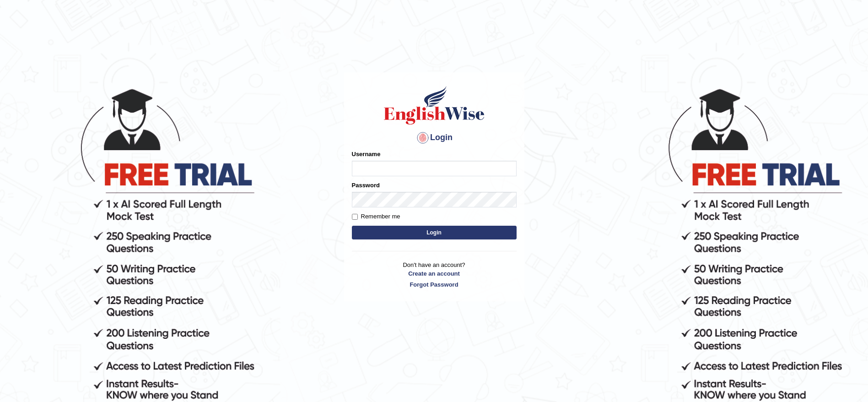 Image resolution: width=868 pixels, height=402 pixels. What do you see at coordinates (366, 154) in the screenshot?
I see `label: Username` at bounding box center [366, 154].